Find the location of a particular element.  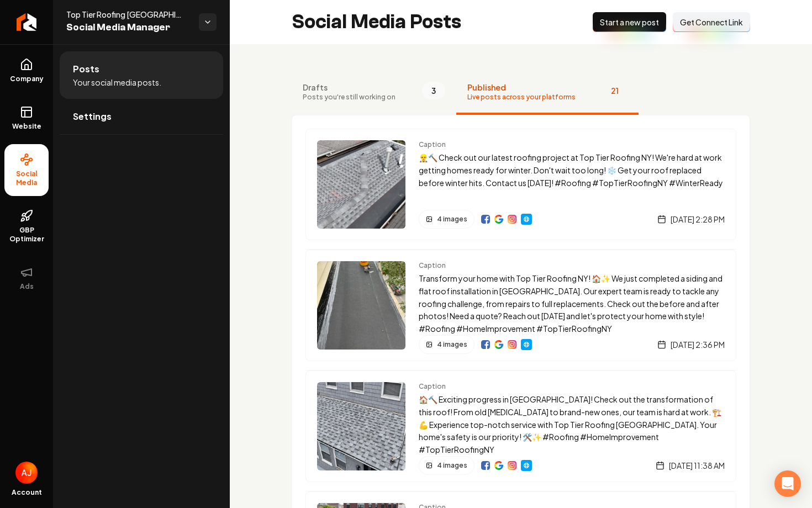

button: Get Connect Link is located at coordinates (712, 22).